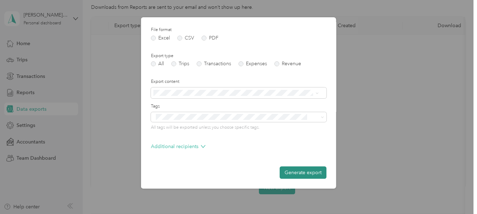 This screenshot has width=477, height=214. What do you see at coordinates (239, 106) in the screenshot?
I see `label: Tags` at bounding box center [239, 106].